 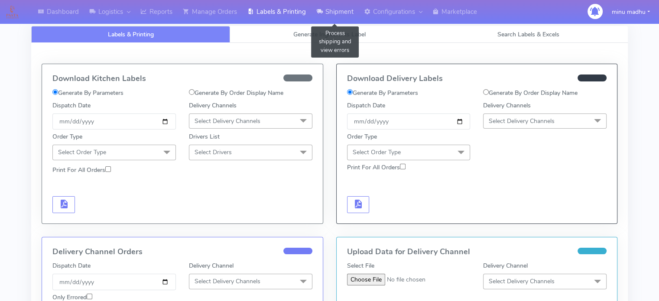 I want to click on ul: Tabs, so click(x=329, y=34).